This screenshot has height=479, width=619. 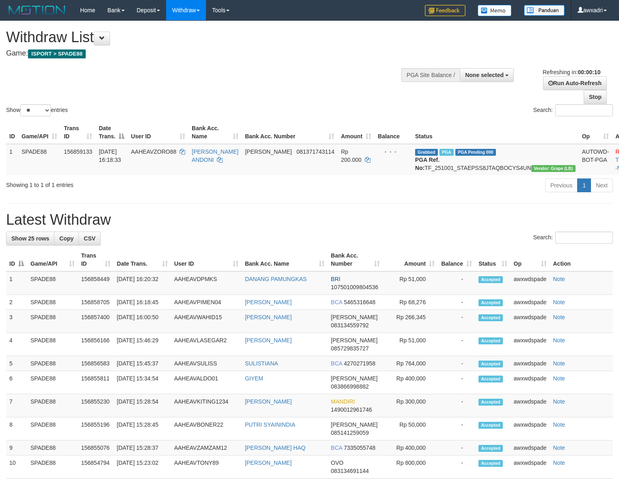 I want to click on div: Showing 1 to 1 of 1 entries, so click(x=129, y=183).